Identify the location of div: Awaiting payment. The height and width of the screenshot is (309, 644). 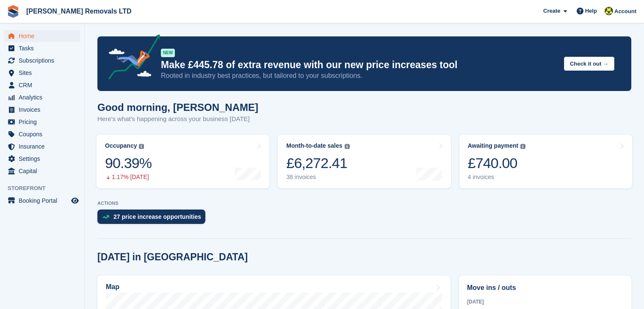
(493, 146).